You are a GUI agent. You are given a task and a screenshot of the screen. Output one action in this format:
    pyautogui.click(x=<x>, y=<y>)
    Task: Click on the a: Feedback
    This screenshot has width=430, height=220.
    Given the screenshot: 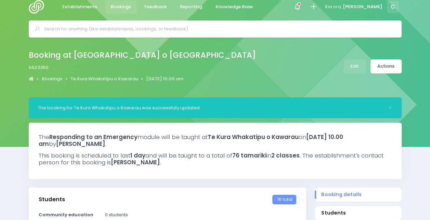 What is the action you would take?
    pyautogui.click(x=156, y=7)
    